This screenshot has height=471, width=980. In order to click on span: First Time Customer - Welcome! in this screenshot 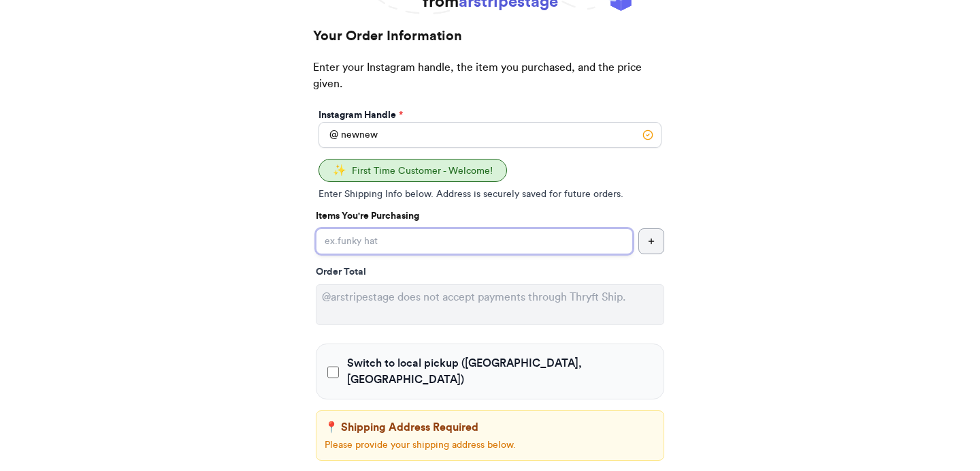, I will do `click(422, 171)`.